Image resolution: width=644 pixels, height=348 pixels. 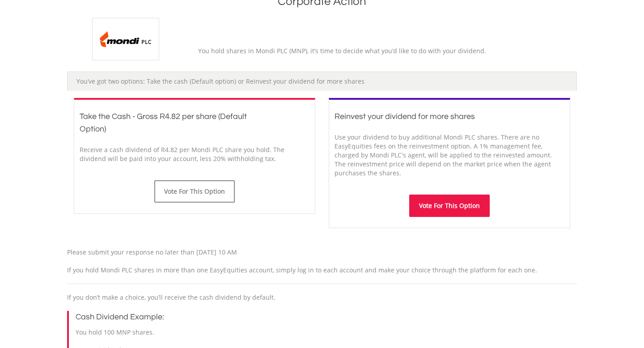 What do you see at coordinates (163, 122) in the screenshot?
I see `span: Take the Cash - Gross R4.82 per share (Default Option)` at bounding box center [163, 122].